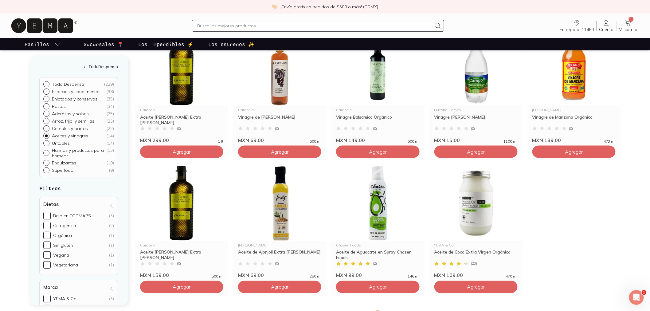 The image size is (650, 311). What do you see at coordinates (607, 30) in the screenshot?
I see `span: Cuenta` at bounding box center [607, 30].